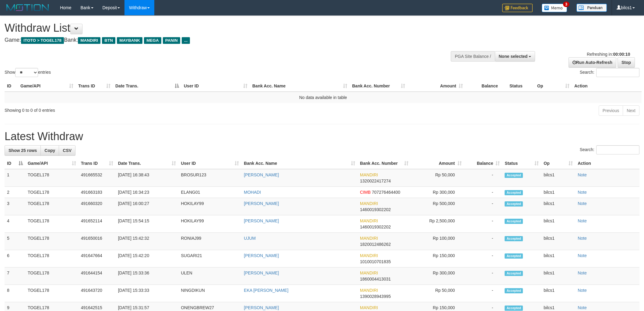  Describe the element at coordinates (97, 206) in the screenshot. I see `td: 491660320` at that location.